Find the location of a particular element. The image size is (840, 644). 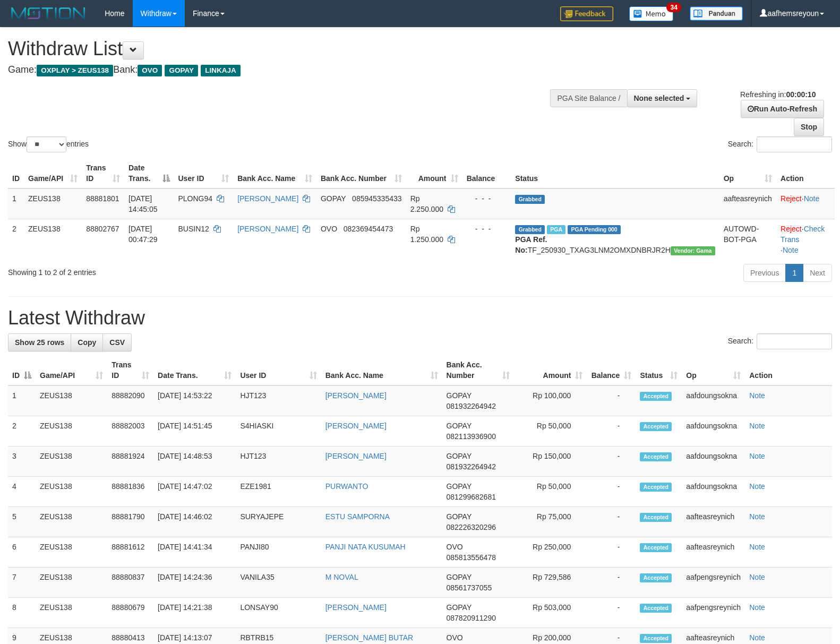

span: Copy 082226320296 to clipboard is located at coordinates (471, 527).